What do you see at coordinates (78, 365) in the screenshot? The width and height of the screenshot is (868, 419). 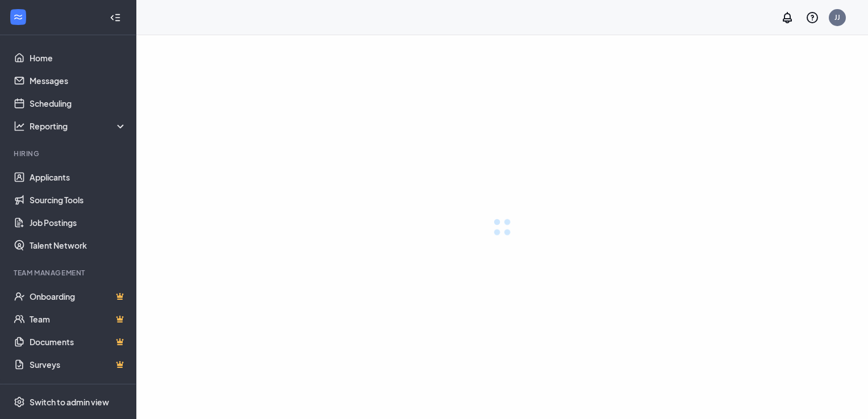 I see `a: SurveysCrown` at bounding box center [78, 365].